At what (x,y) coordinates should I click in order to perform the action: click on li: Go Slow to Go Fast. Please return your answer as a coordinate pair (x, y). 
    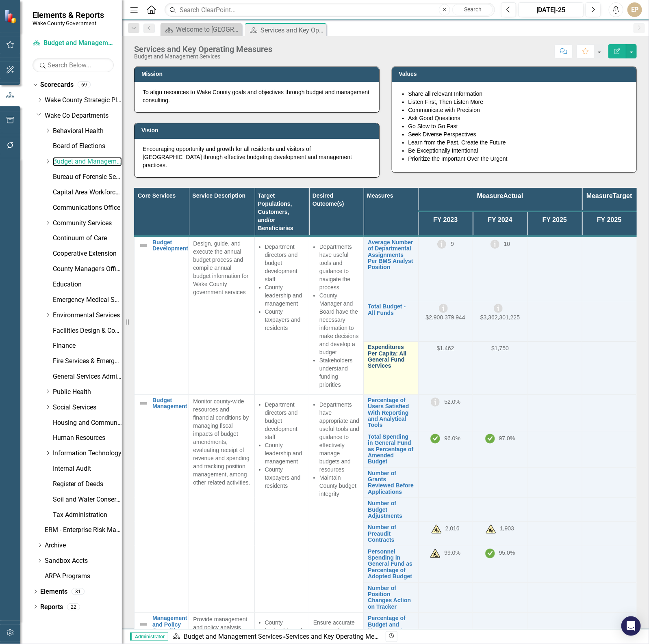
    Looking at the image, I should click on (519, 126).